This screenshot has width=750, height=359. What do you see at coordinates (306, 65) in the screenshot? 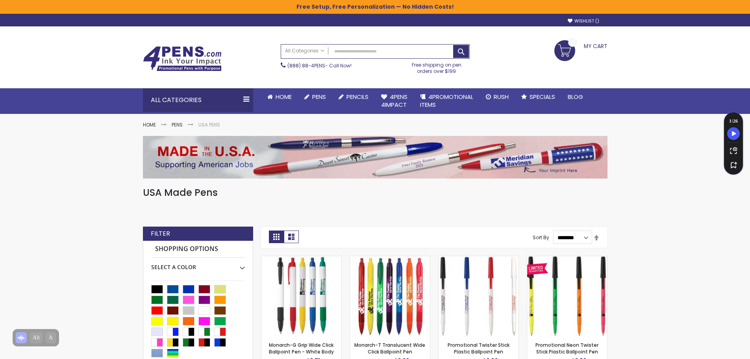
I see `a: (888) 88-4PENS` at bounding box center [306, 65].